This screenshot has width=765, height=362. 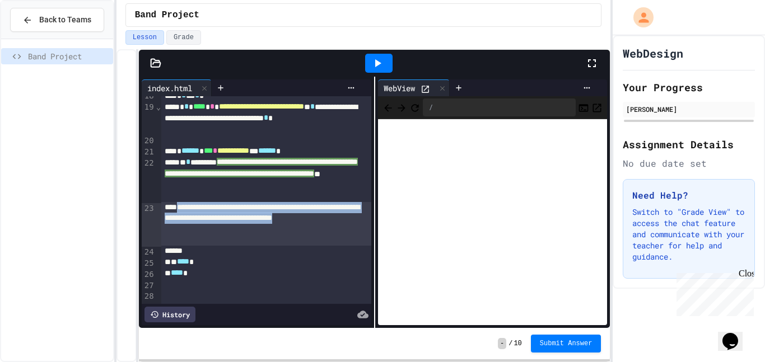 I want to click on button: Grade, so click(x=184, y=38).